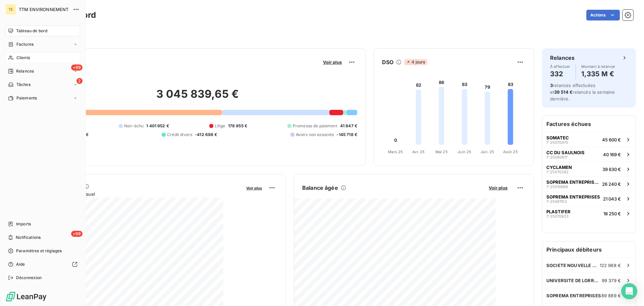 This screenshot has width=644, height=306. What do you see at coordinates (31, 31) in the screenshot?
I see `span: Tableau de bord` at bounding box center [31, 31].